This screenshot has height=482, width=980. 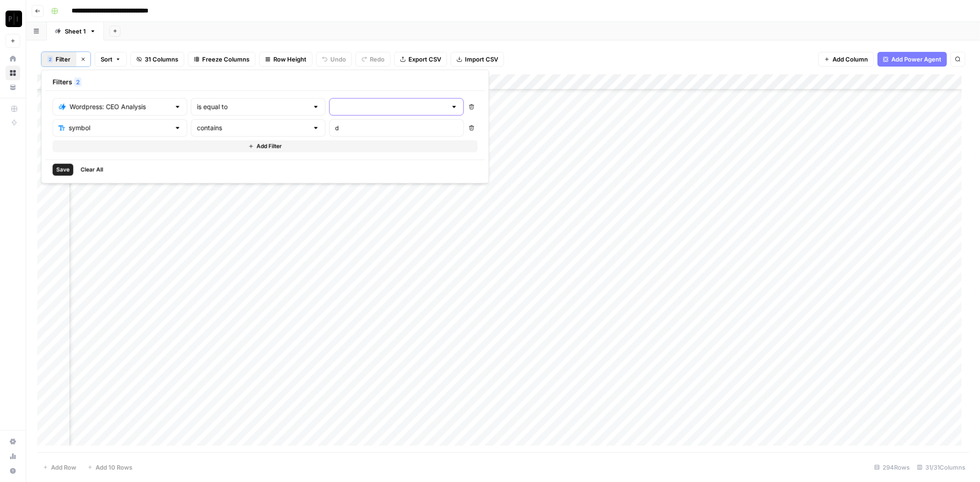 I want to click on span: Filter, so click(x=63, y=60).